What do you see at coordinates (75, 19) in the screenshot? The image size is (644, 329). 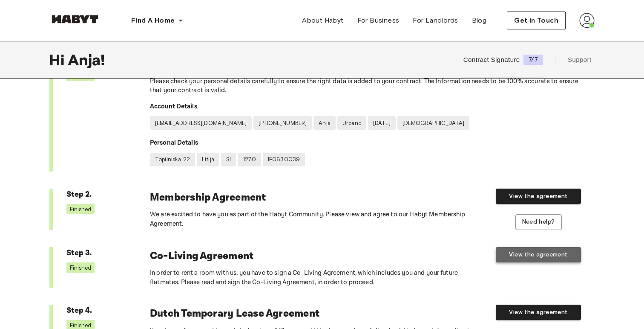 I see `img: Habyt` at bounding box center [75, 19].